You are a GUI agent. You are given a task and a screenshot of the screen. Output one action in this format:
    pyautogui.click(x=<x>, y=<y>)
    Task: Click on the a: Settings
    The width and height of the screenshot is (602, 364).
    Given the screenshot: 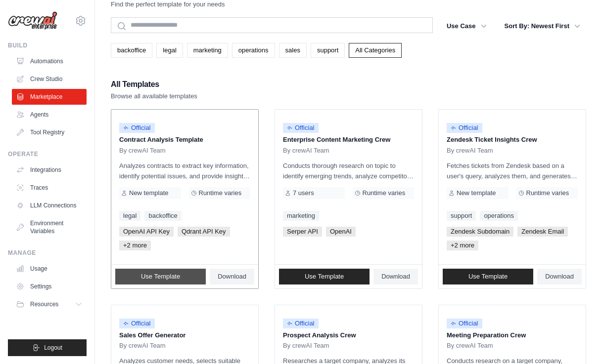 What is the action you would take?
    pyautogui.click(x=49, y=287)
    